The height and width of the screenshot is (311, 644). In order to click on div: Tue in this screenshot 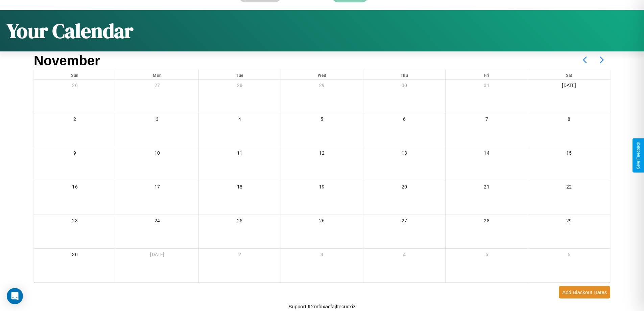, I will do `click(239, 74)`.